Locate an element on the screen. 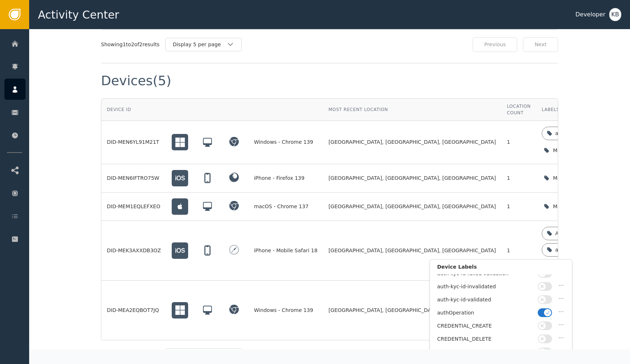  div: DID-MEK3AXXDB3OZ is located at coordinates (133, 251).